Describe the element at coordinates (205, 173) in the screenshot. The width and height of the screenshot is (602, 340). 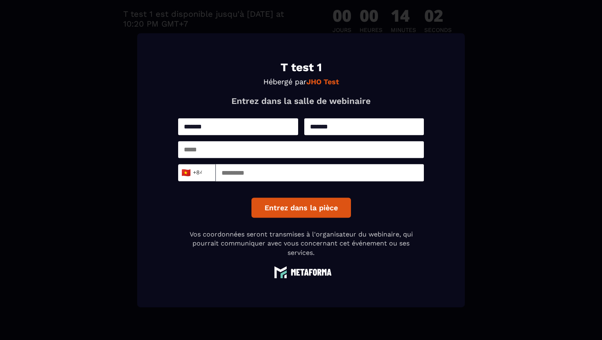
I see `input: Search for option` at that location.